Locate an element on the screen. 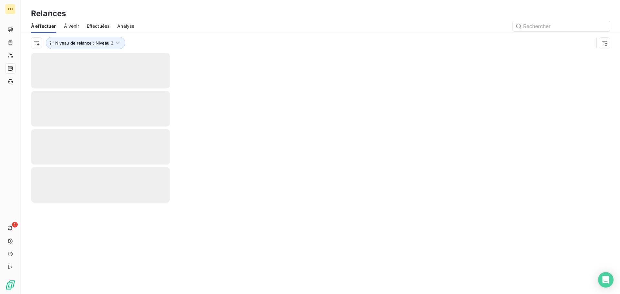  input: Rechercher is located at coordinates (561, 26).